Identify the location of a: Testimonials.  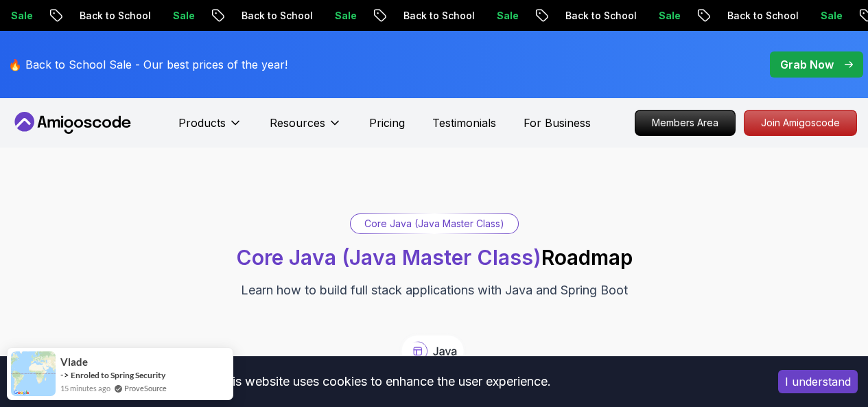
(464, 123).